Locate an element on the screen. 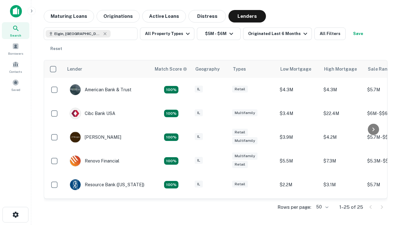  p: Rows per page: is located at coordinates (294, 207).